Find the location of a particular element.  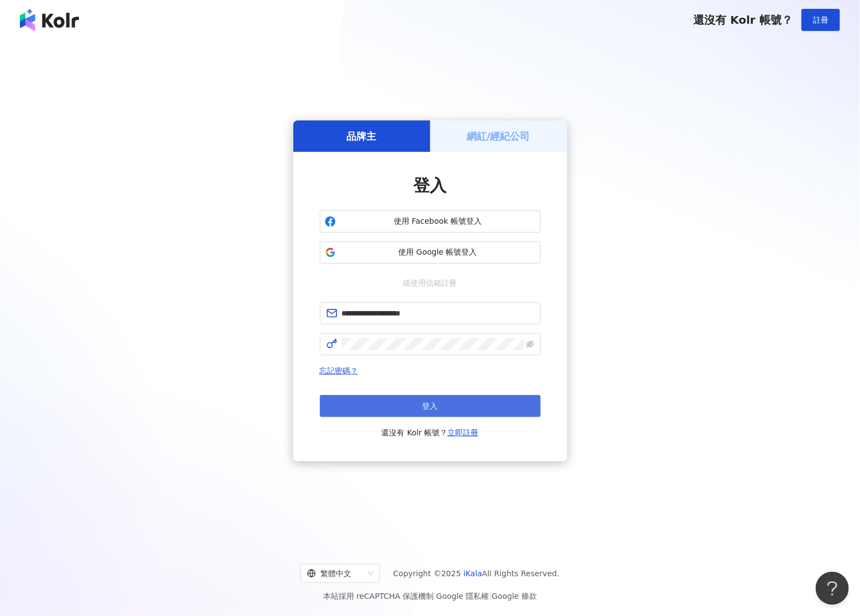

h5: 網紅/經紀公司 is located at coordinates (498, 135).